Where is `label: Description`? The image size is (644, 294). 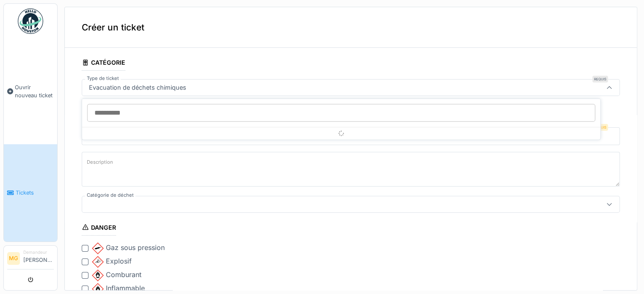
label: Description is located at coordinates (100, 162).